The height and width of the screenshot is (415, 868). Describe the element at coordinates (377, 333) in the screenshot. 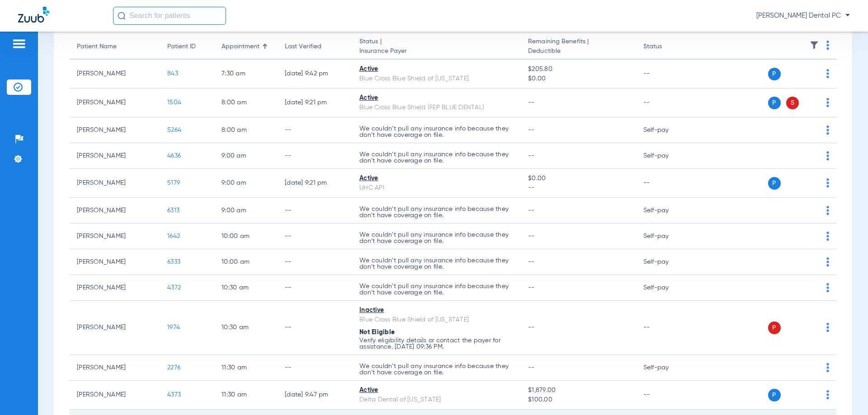

I see `span: Not Eligible` at that location.